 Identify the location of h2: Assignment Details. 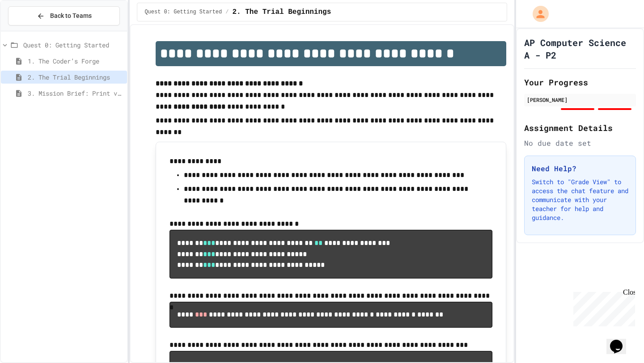
(580, 128).